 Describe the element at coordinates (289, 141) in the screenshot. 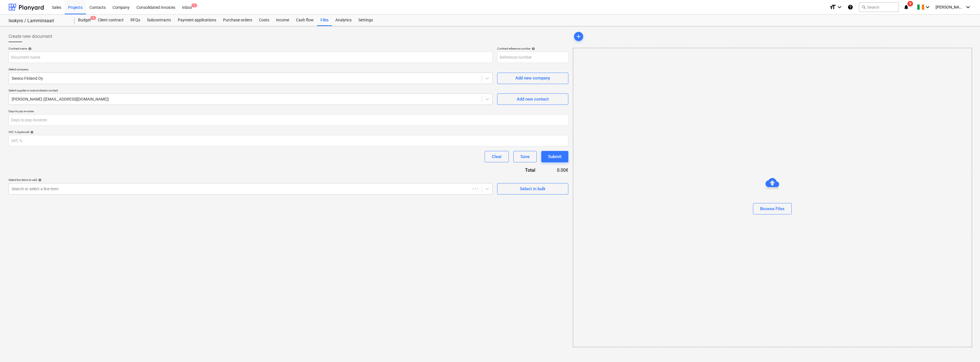

I see `input: VAT, %` at that location.